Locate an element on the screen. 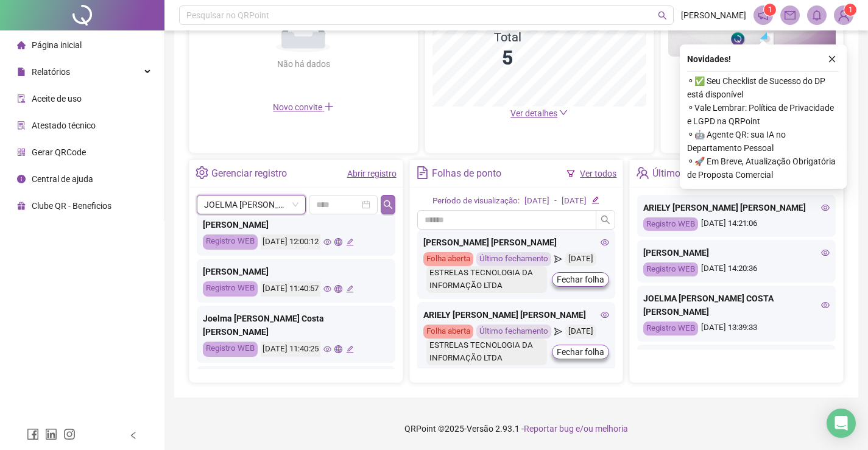 The image size is (868, 450). div: Período de visualização: is located at coordinates (476, 201).